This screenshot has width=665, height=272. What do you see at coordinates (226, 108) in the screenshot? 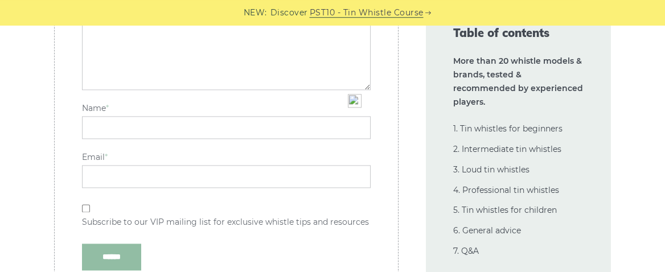
I see `label: Name` at bounding box center [226, 108].